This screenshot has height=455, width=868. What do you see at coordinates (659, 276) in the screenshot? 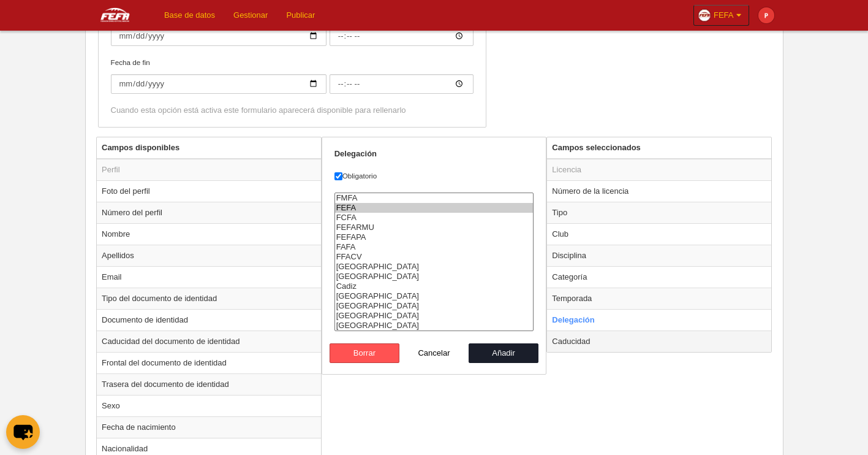
I see `td: Categoría` at bounding box center [659, 276].